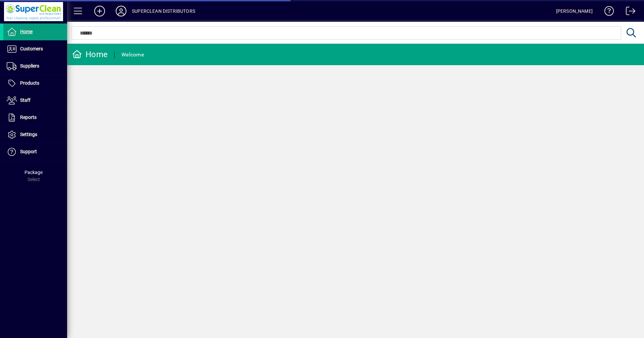 This screenshot has width=644, height=338. What do you see at coordinates (35, 66) in the screenshot?
I see `a: Suppliers` at bounding box center [35, 66].